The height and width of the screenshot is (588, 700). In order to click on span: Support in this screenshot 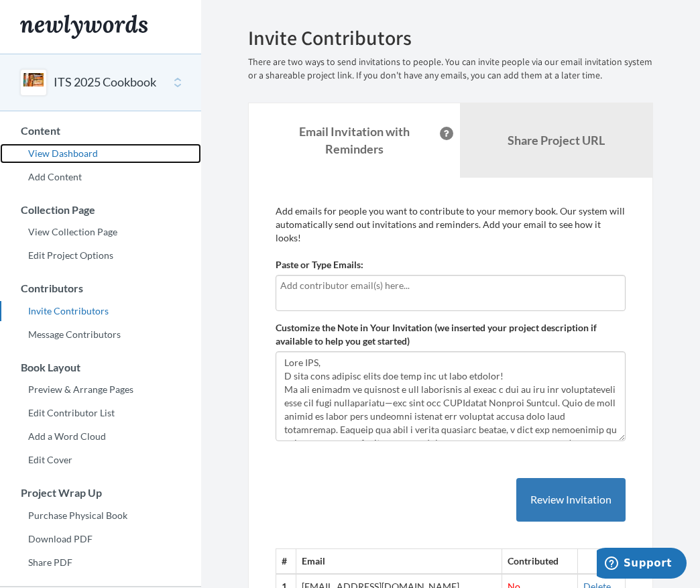, I will do `click(51, 16)`.